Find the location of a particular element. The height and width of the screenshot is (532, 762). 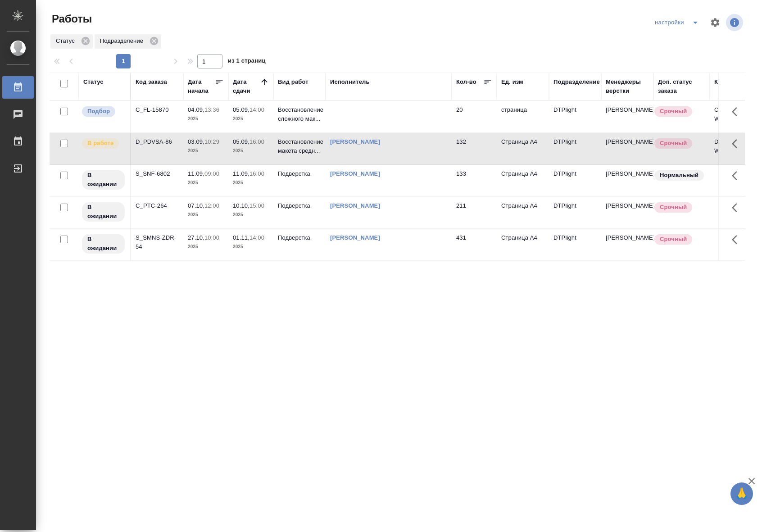

div: Доп. статус заказа is located at coordinates (682, 87).